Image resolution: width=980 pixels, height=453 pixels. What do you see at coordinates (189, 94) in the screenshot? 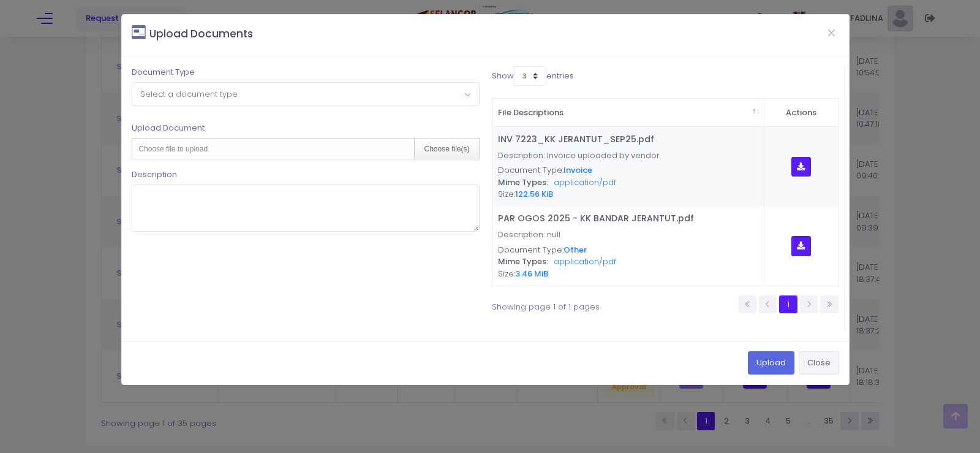
I see `span: Select a document type` at bounding box center [189, 94].